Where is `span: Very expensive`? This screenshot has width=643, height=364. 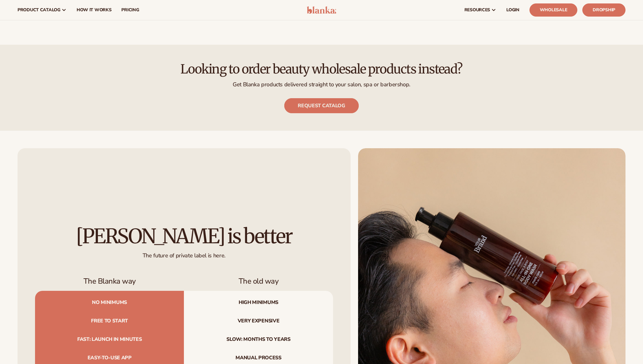
span: Very expensive is located at coordinates (258, 321).